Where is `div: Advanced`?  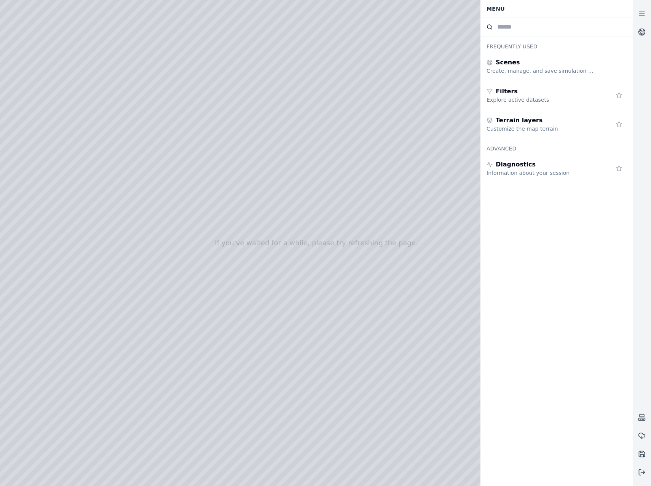
div: Advanced is located at coordinates (556, 146).